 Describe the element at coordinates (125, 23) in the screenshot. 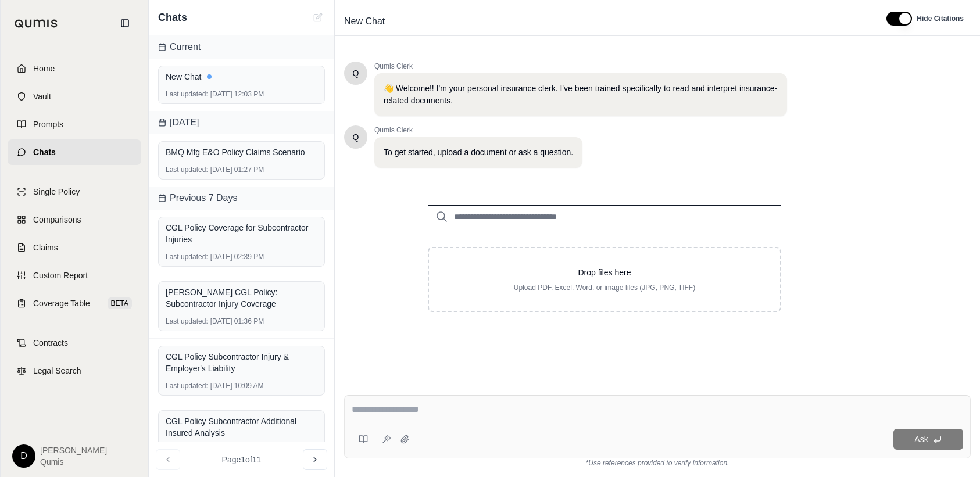

I see `button: Collapse sidebar` at that location.